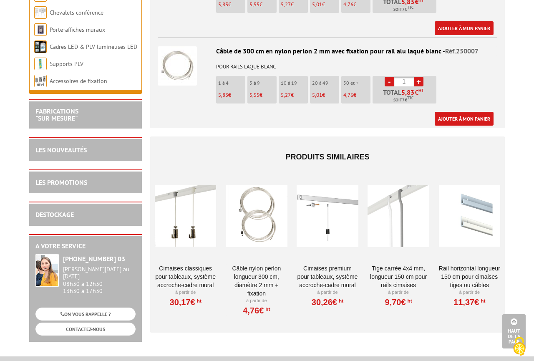  Describe the element at coordinates (185, 277) in the screenshot. I see `a: Cimaises CLASSIQUES pour tableaux, système accroche-cadre mural` at that location.